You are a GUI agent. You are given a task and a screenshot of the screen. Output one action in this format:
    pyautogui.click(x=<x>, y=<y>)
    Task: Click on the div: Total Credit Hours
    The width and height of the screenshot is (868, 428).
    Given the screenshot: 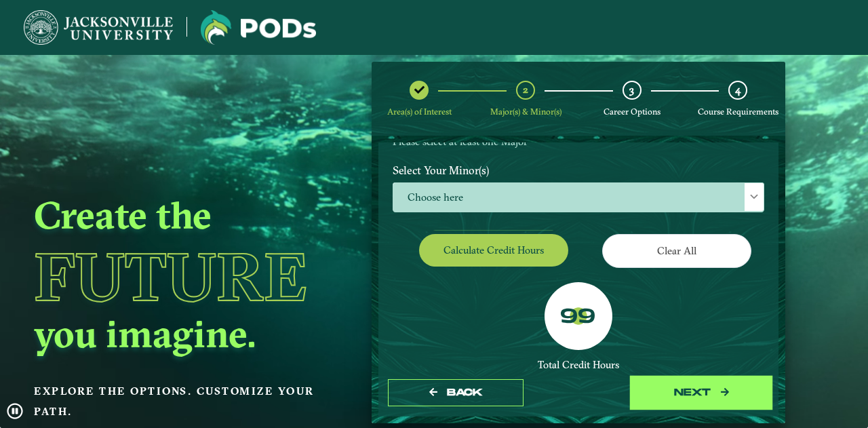 What is the action you would take?
    pyautogui.click(x=578, y=365)
    